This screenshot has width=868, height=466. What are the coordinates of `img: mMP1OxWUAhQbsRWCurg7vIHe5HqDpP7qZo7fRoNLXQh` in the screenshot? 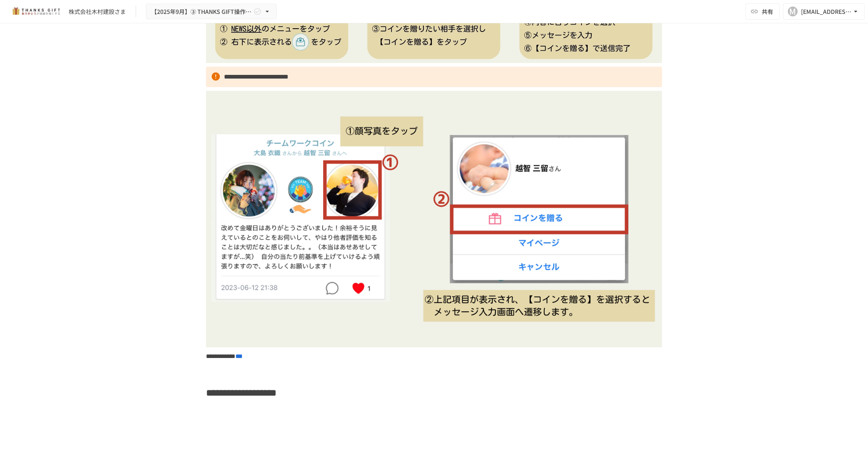 It's located at (36, 11).